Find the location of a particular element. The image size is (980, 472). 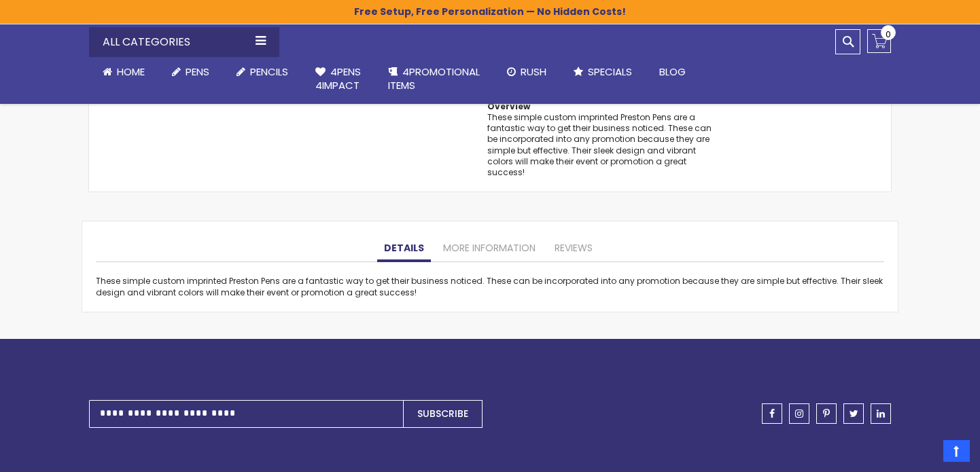

a: pinterest is located at coordinates (826, 414).